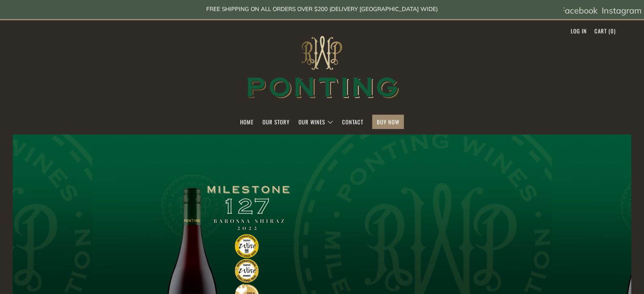 Image resolution: width=644 pixels, height=294 pixels. What do you see at coordinates (247, 122) in the screenshot?
I see `a: Home` at bounding box center [247, 122].